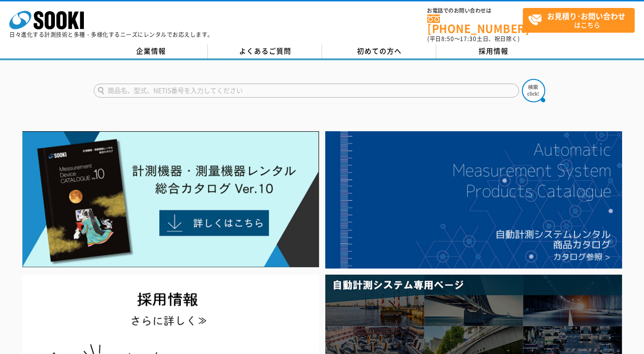 The width and height of the screenshot is (644, 354). I want to click on p: 日々進化する計測技術と多種・多様化するニーズにレンタルでお応えします。, so click(111, 35).